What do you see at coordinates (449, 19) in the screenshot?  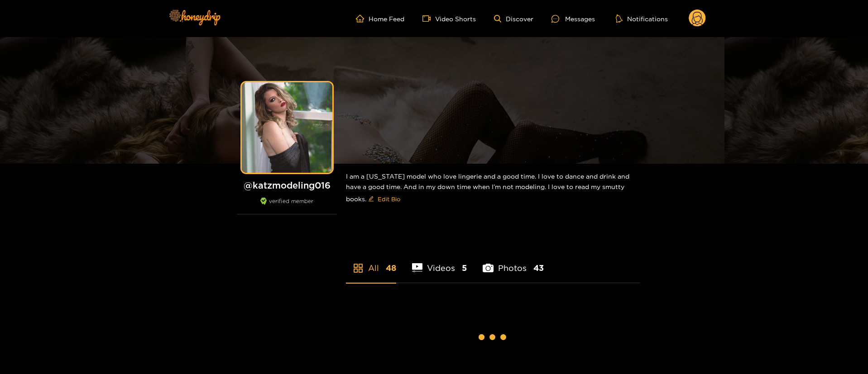 I see `a: Video Shorts` at bounding box center [449, 19].